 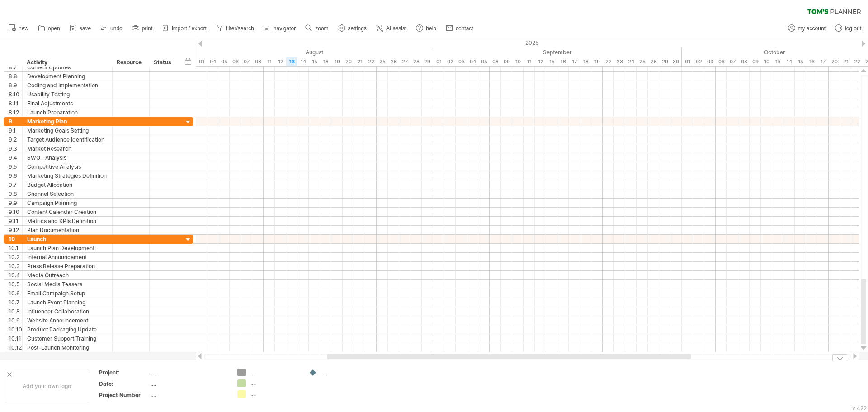 I want to click on div: Status, so click(x=163, y=62).